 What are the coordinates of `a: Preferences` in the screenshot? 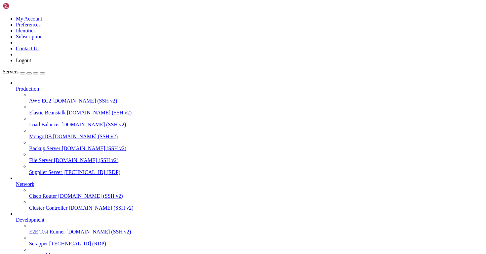 It's located at (28, 24).